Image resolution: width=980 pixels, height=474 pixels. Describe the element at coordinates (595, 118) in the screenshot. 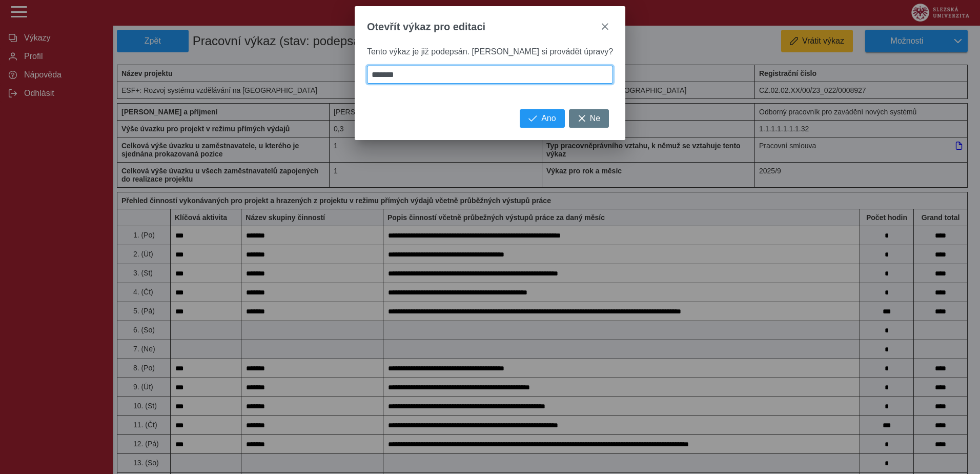

I see `span: Ne` at that location.